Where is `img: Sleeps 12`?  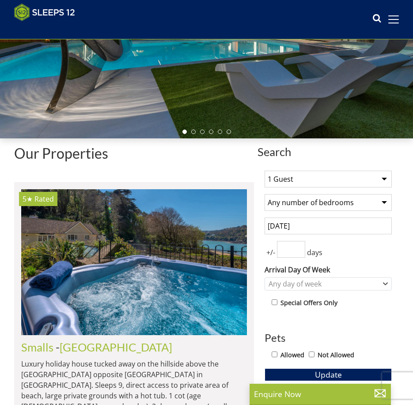
img: Sleeps 12 is located at coordinates (45, 12).